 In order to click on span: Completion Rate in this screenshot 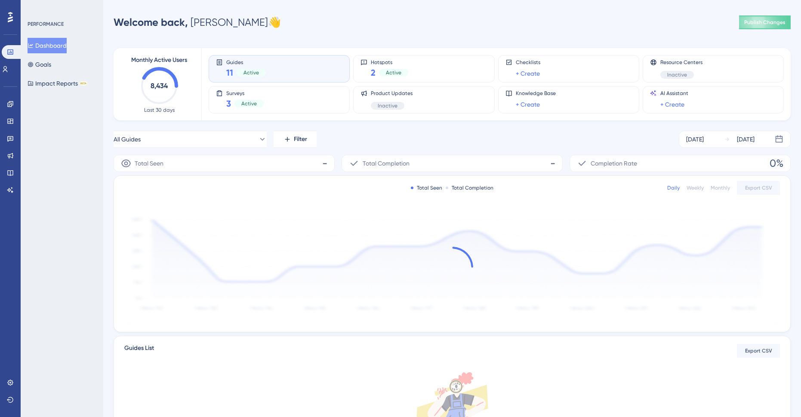, I will do `click(614, 163)`.